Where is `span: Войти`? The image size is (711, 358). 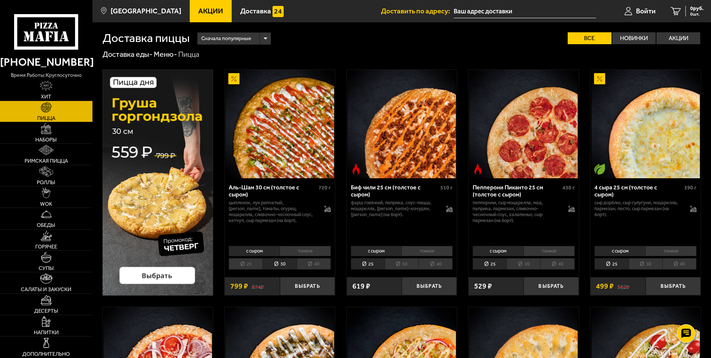 span: Войти is located at coordinates (646, 11).